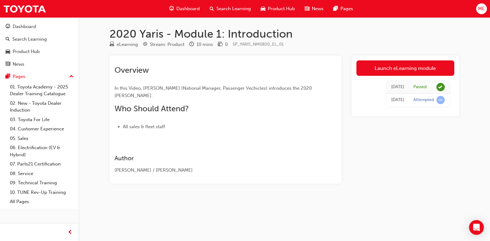  What do you see at coordinates (71, 77) in the screenshot?
I see `span: up-icon` at bounding box center [71, 77].